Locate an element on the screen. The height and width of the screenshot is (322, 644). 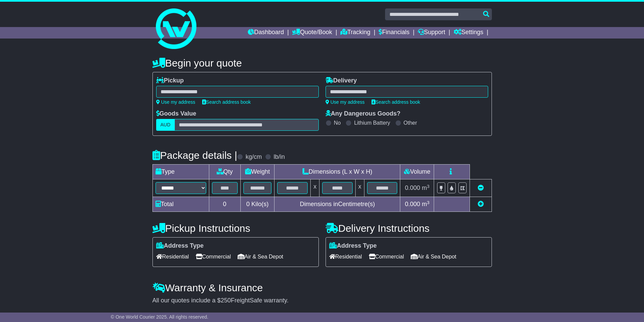
span: 250 is located at coordinates (226, 300).